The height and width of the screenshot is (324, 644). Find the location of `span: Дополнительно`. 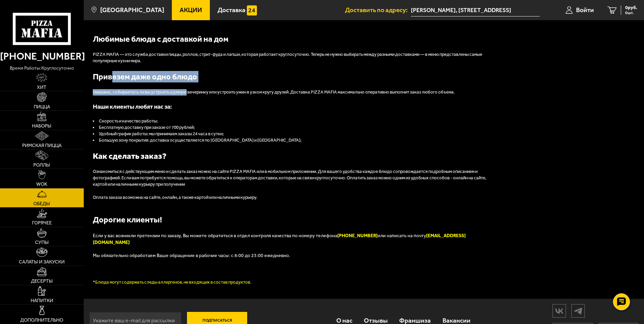

span: Дополнительно is located at coordinates (42, 320).